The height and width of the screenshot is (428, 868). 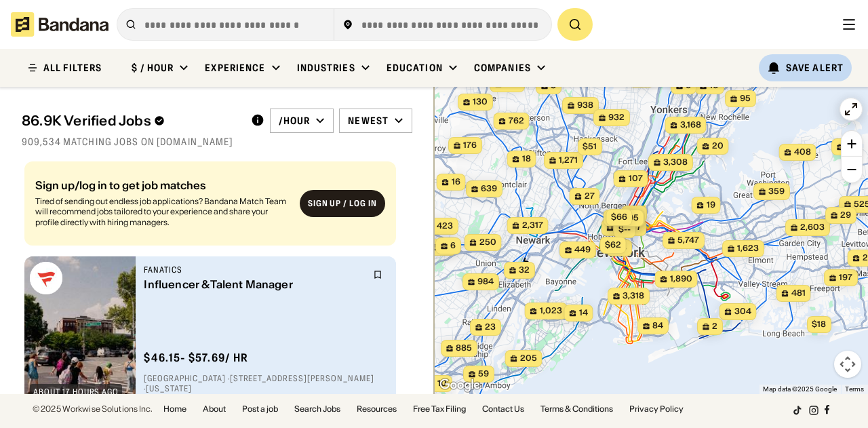 What do you see at coordinates (799, 389) in the screenshot?
I see `span: Map data ©2025 Google` at bounding box center [799, 389].